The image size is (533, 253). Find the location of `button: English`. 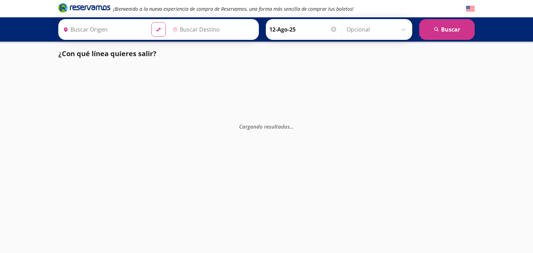

button: English is located at coordinates (470, 9).